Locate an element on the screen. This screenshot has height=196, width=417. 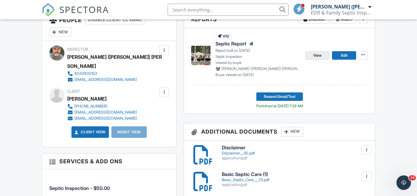
span: Client is located at coordinates (73, 91).